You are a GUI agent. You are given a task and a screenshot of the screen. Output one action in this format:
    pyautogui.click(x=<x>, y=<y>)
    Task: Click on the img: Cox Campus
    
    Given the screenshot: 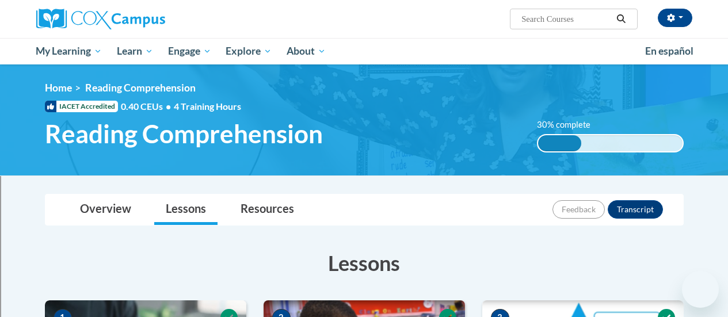 What is the action you would take?
    pyautogui.click(x=101, y=19)
    